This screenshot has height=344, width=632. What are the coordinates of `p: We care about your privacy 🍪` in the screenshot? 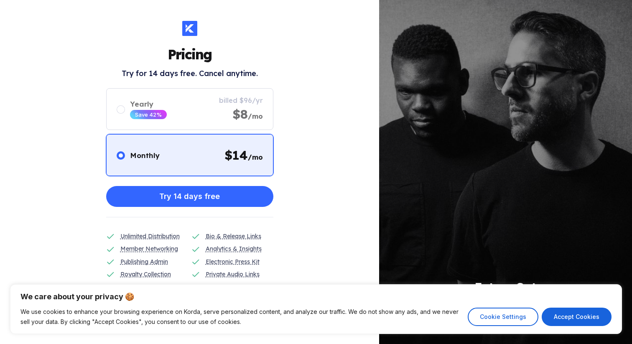 It's located at (316, 297).